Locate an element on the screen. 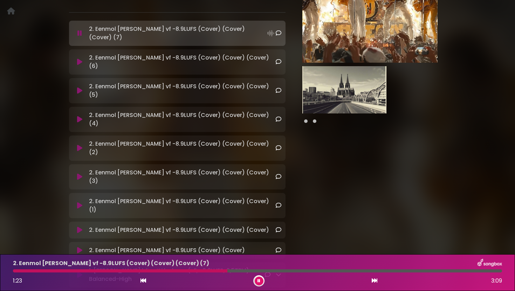  span: 3:09 is located at coordinates (496, 281).